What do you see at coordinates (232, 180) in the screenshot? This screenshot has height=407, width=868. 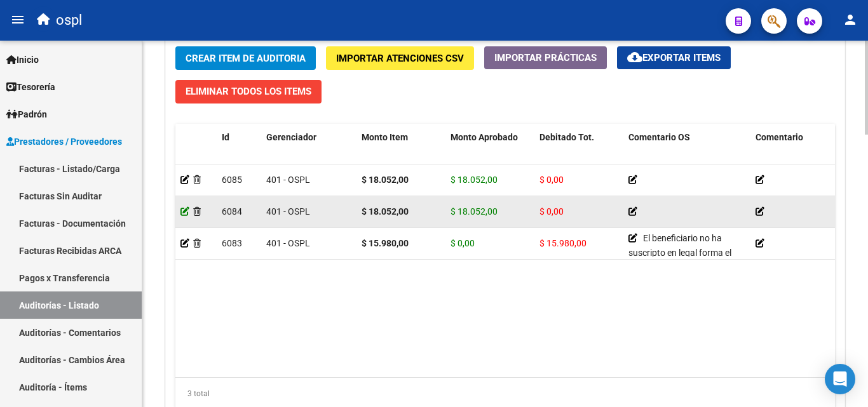 I see `span: 6085` at bounding box center [232, 180].